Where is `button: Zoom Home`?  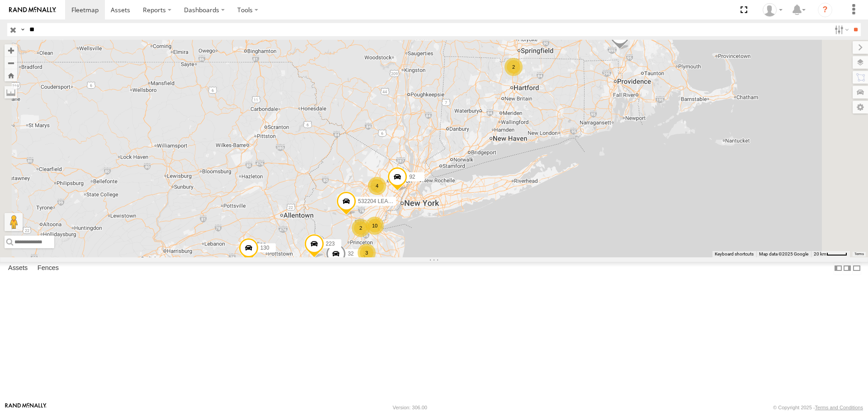 button: Zoom Home is located at coordinates (11, 75).